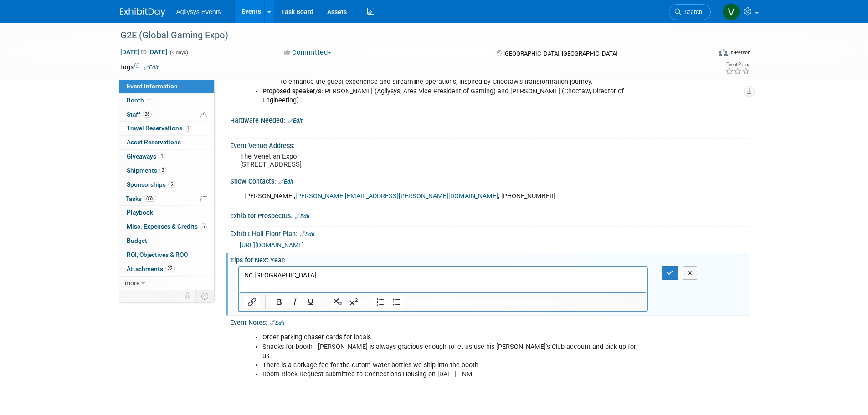 The image size is (868, 415). I want to click on img: Vaitiare Munoz, so click(731, 12).